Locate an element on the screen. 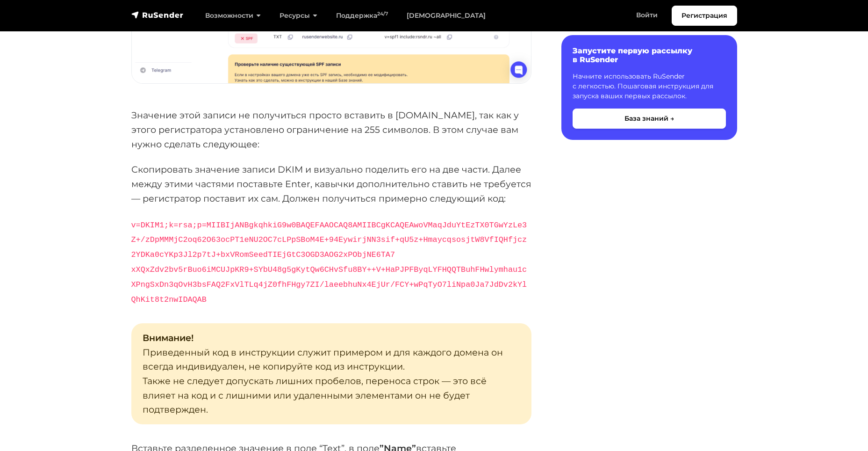 The image size is (868, 451). p: Начните использовать RuSender с легкостью. Пошаговая инструкция для запуска ваших первых рассылок. is located at coordinates (649, 86).